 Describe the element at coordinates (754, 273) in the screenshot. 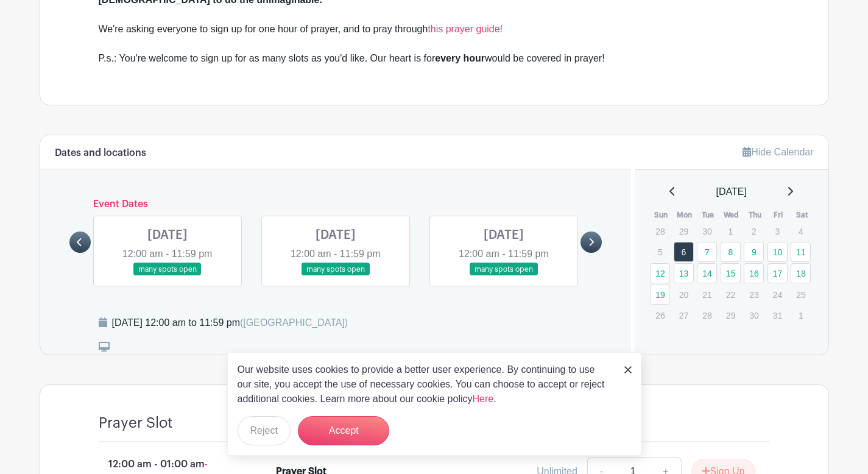

I see `a: 16` at that location.